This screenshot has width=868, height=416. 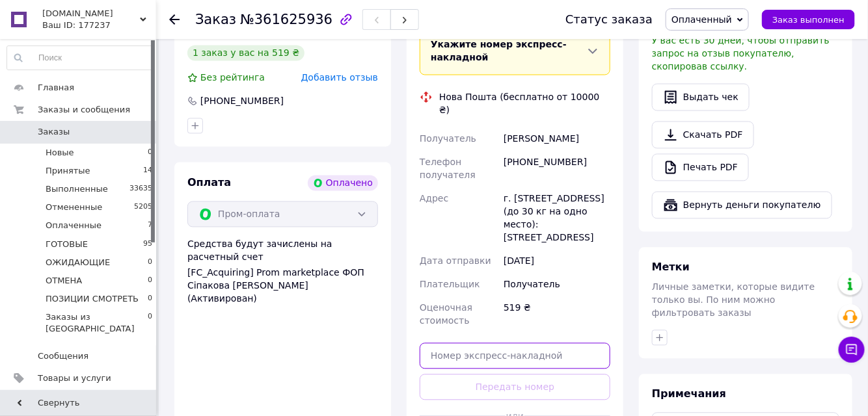 What do you see at coordinates (702, 19) in the screenshot?
I see `span: Оплаченный` at bounding box center [702, 19].